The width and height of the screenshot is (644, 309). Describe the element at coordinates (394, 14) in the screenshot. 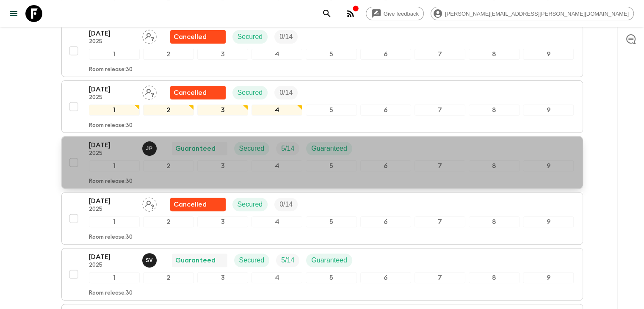

I see `a: Give feedback` at that location.